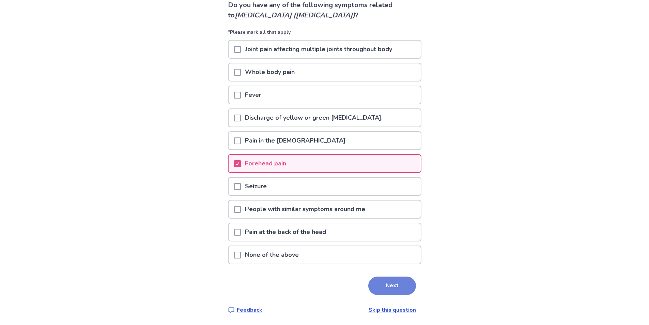 The height and width of the screenshot is (325, 649). I want to click on p: Pain at the back of the head, so click(285, 232).